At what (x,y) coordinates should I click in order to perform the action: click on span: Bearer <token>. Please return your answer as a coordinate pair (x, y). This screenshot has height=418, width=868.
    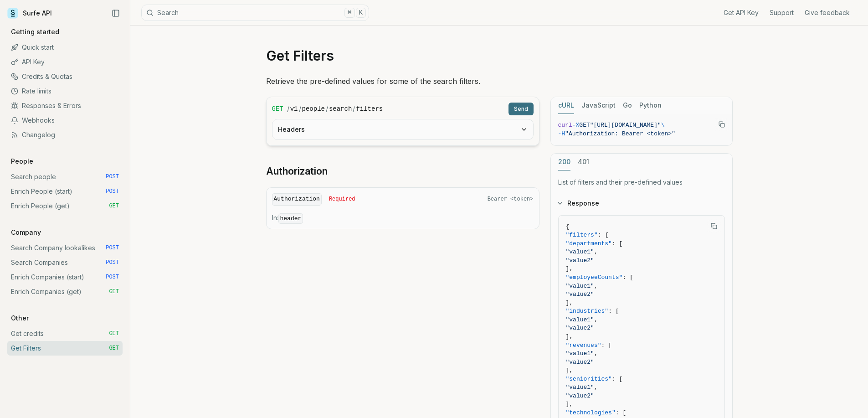
    Looking at the image, I should click on (510, 199).